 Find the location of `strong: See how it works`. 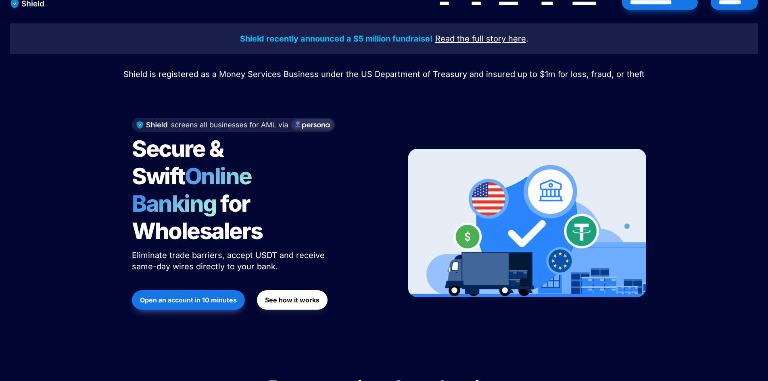

strong: See how it works is located at coordinates (292, 300).